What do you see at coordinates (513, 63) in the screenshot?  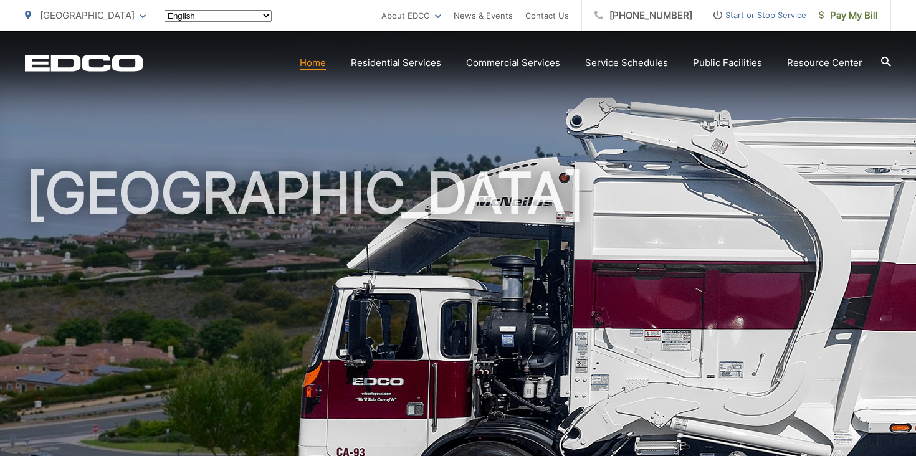 I see `a: Commercial Services` at bounding box center [513, 63].